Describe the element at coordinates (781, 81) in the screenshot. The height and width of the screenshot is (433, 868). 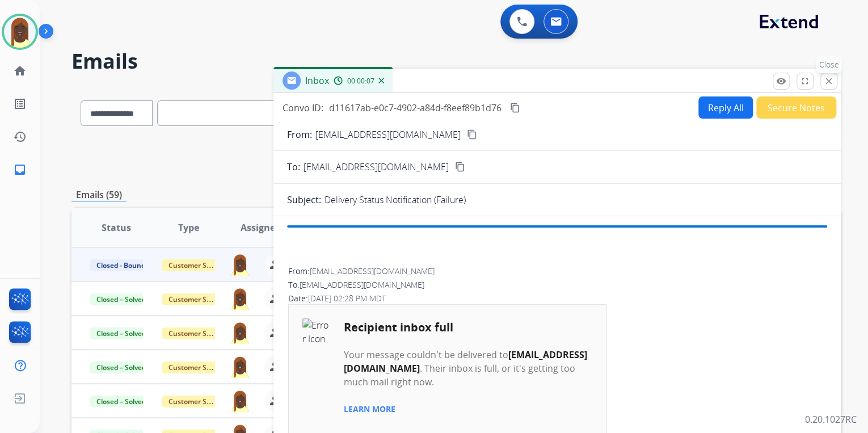
I see `mat-icon: remove_red_eye` at that location.